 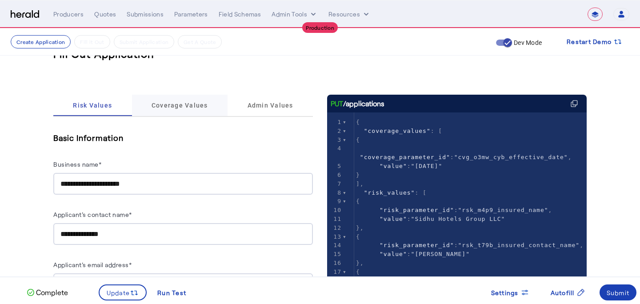 What do you see at coordinates (563, 292) in the screenshot?
I see `span: Autofill` at bounding box center [563, 292].